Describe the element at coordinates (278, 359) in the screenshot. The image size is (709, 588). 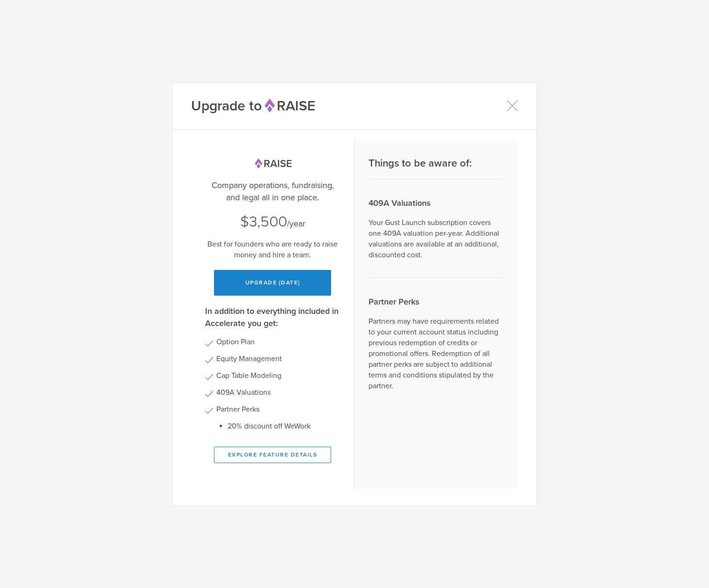
I see `li: Equity Management` at that location.